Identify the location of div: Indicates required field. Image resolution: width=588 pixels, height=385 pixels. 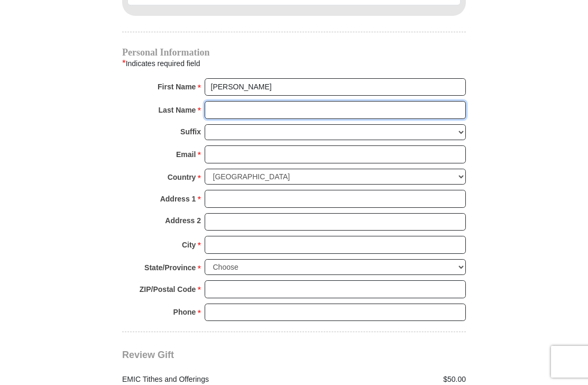
(294, 63).